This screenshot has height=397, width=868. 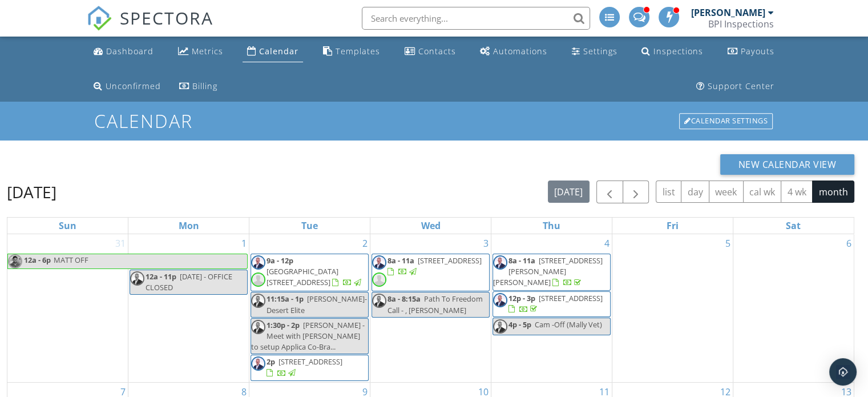 What do you see at coordinates (520, 51) in the screenshot?
I see `div: Automations` at bounding box center [520, 51].